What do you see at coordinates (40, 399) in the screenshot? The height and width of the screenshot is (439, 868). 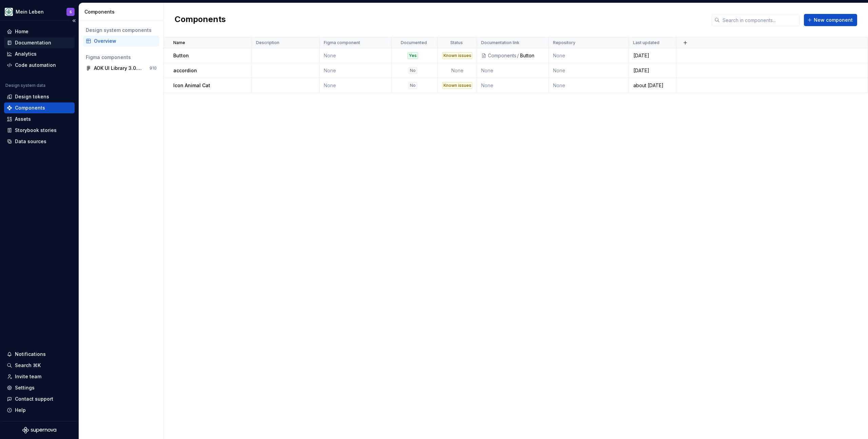 I see `button: Contact support` at bounding box center [40, 399].